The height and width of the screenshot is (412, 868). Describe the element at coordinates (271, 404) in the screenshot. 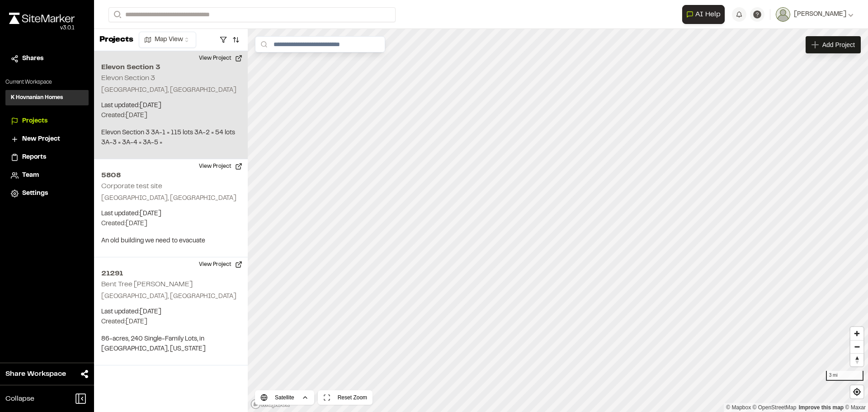

I see `a: Mapbox logo` at that location.